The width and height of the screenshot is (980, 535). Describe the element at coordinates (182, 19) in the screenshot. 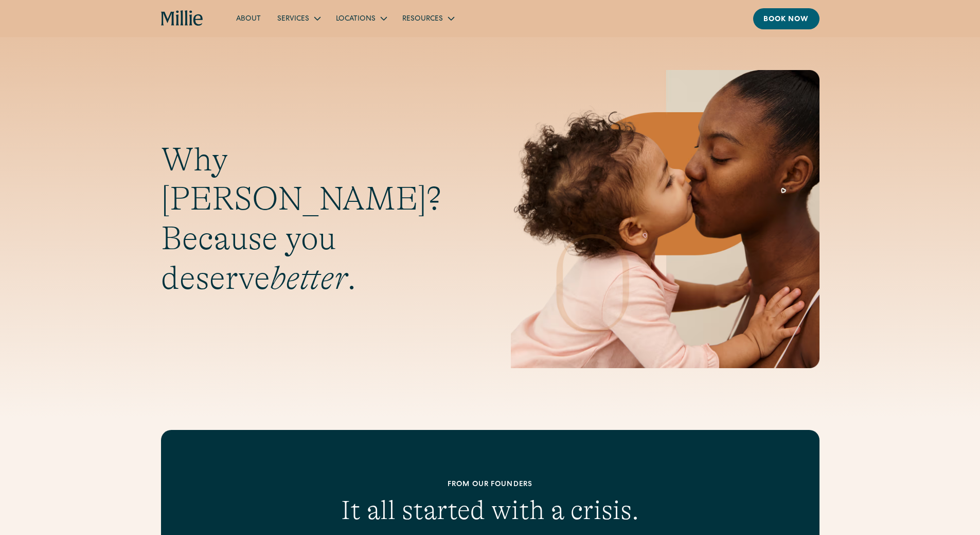

I see `a: home` at that location.